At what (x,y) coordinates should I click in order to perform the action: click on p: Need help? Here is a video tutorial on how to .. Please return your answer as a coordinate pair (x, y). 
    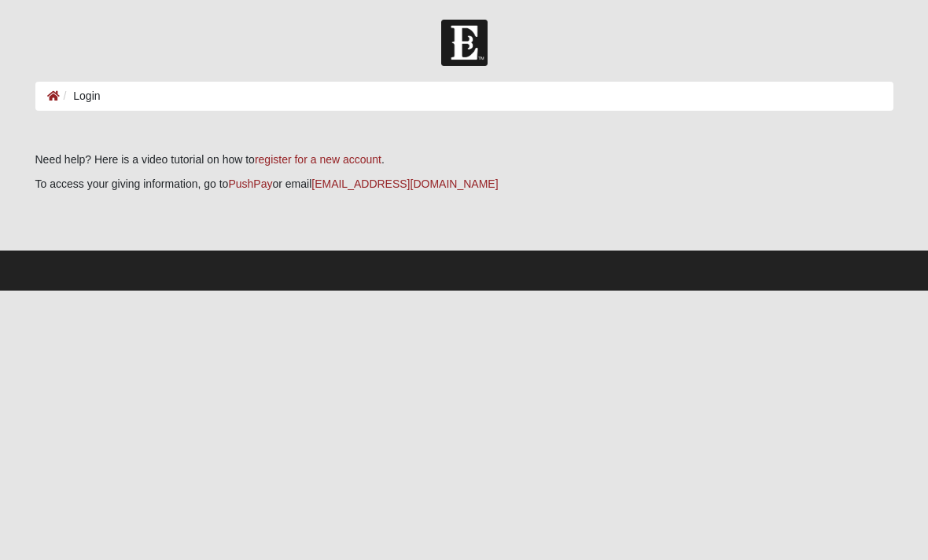
    Looking at the image, I should click on (464, 159).